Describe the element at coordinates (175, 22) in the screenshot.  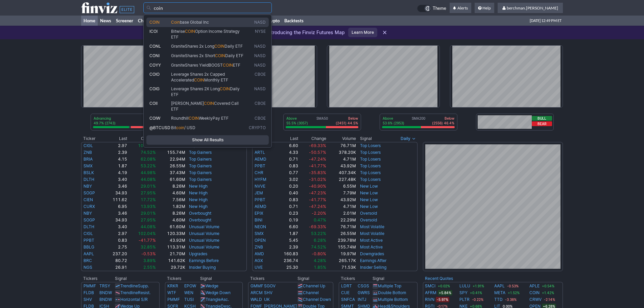
I see `span: Coin` at that location.